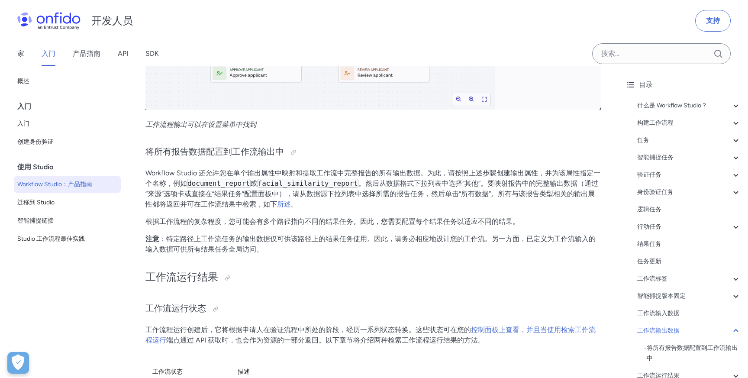 The width and height of the screenshot is (748, 378). Describe the element at coordinates (284, 204) in the screenshot. I see `font: 所述` at that location.